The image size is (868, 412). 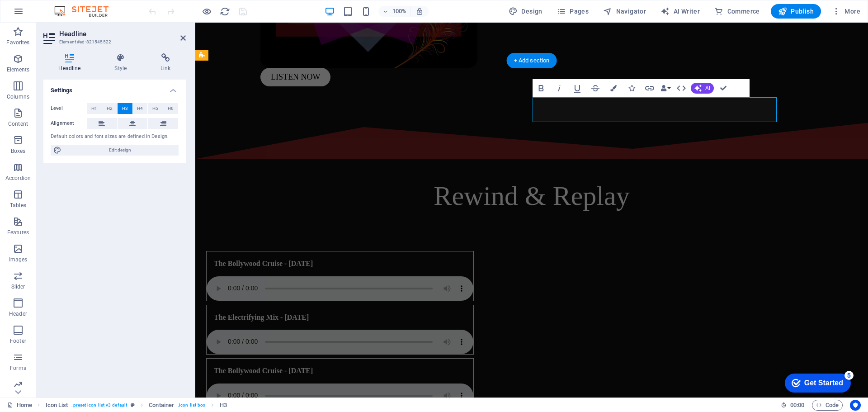 What do you see at coordinates (625, 11) in the screenshot?
I see `button: Navigator` at bounding box center [625, 11].